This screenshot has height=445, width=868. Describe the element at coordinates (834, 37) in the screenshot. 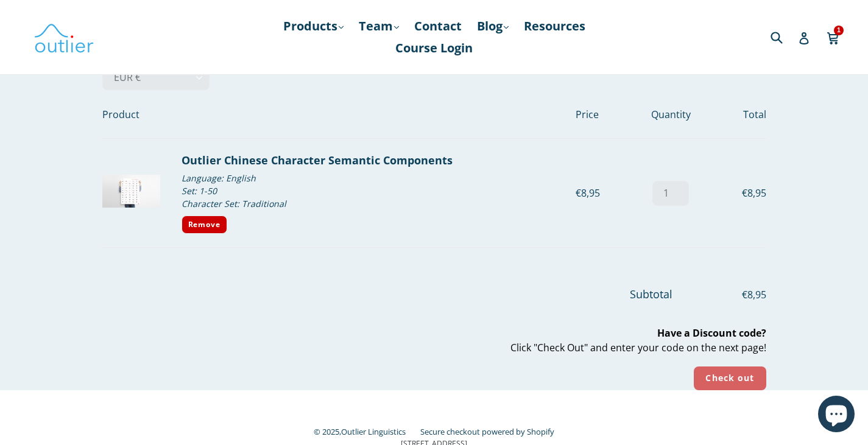

I see `a: 1` at that location.